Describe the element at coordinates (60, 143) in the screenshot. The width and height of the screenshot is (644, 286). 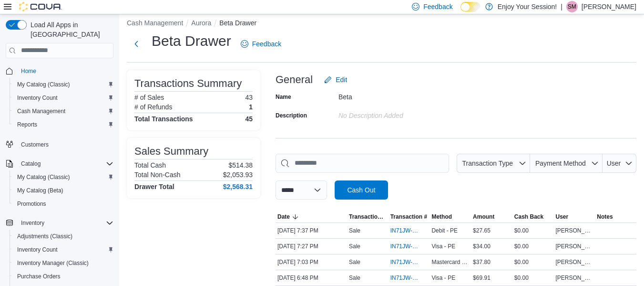
I see `button: Customers` at that location.